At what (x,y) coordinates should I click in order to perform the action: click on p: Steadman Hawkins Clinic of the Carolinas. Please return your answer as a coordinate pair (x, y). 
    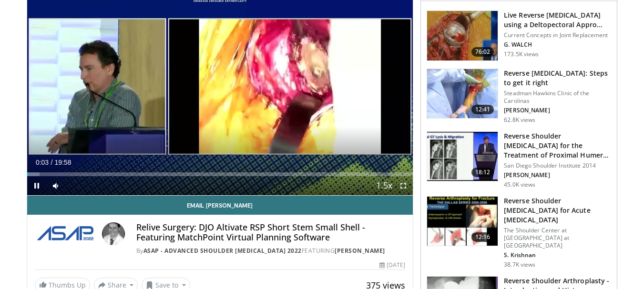
    Looking at the image, I should click on (557, 97).